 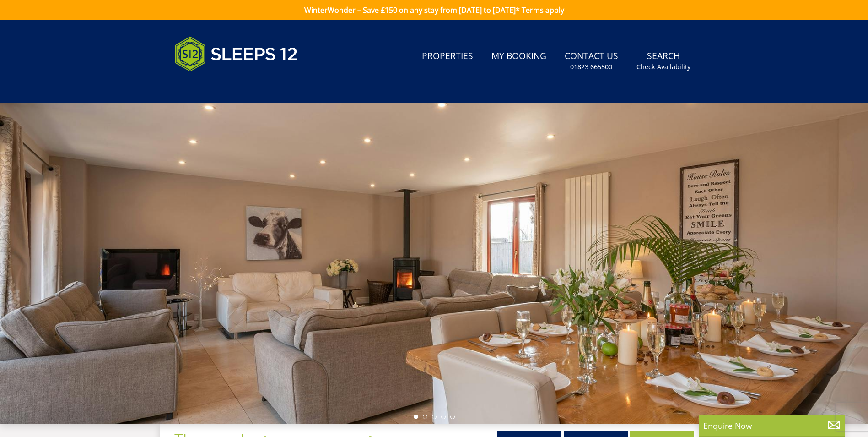 What do you see at coordinates (519, 56) in the screenshot?
I see `a: My Booking` at bounding box center [519, 56].